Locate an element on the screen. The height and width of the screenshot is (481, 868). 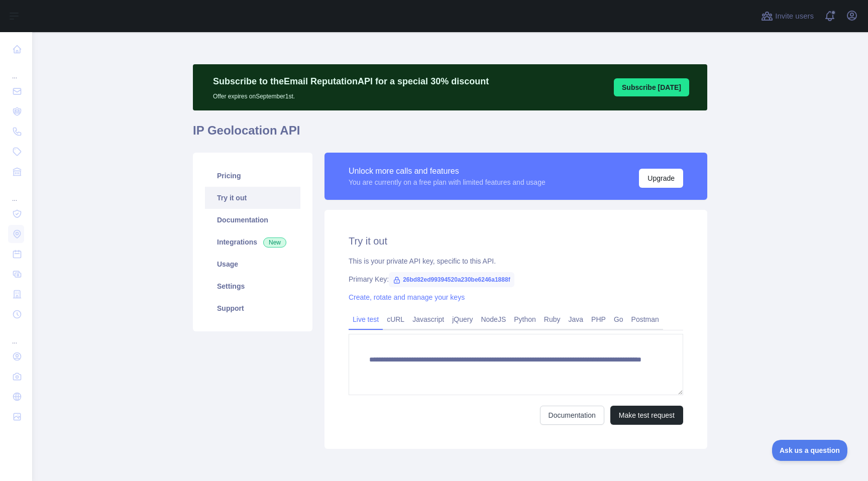
a: Pricing is located at coordinates (253, 176).